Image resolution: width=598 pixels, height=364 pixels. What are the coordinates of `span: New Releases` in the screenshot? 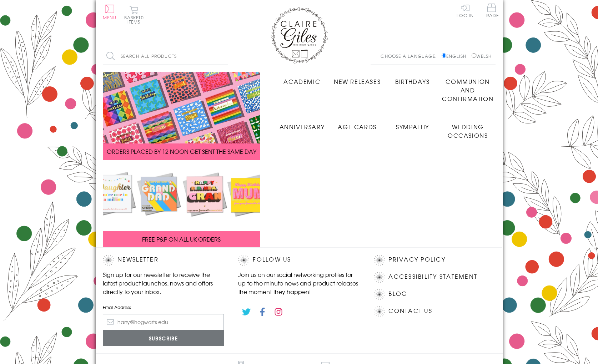 It's located at (357, 81).